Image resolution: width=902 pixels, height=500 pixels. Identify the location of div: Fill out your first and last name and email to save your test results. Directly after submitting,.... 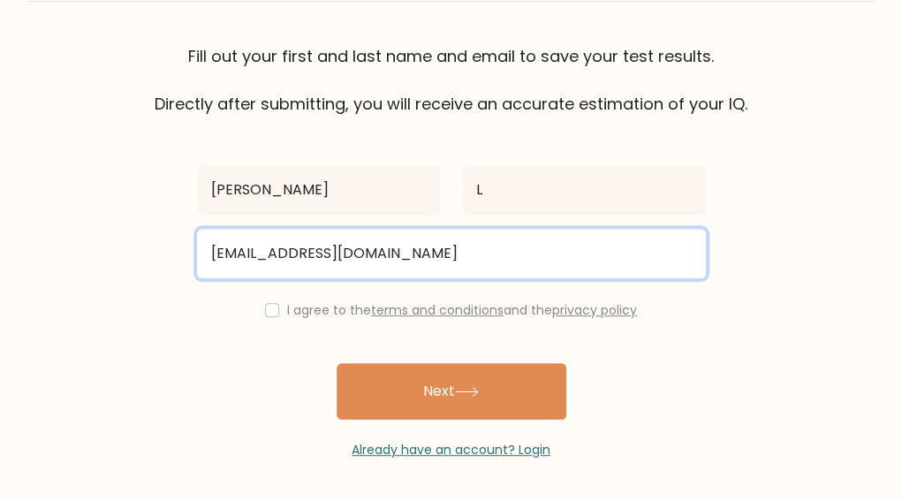
(451, 79).